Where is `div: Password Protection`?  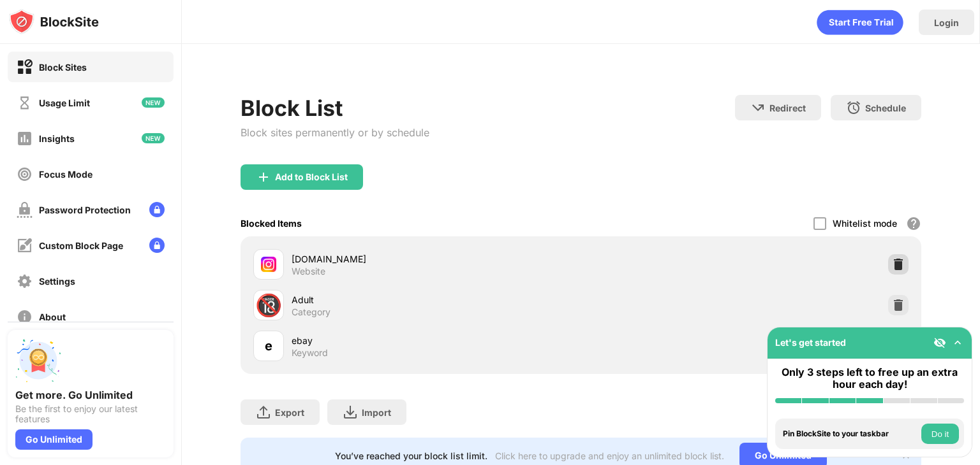
div: Password Protection is located at coordinates (85, 210).